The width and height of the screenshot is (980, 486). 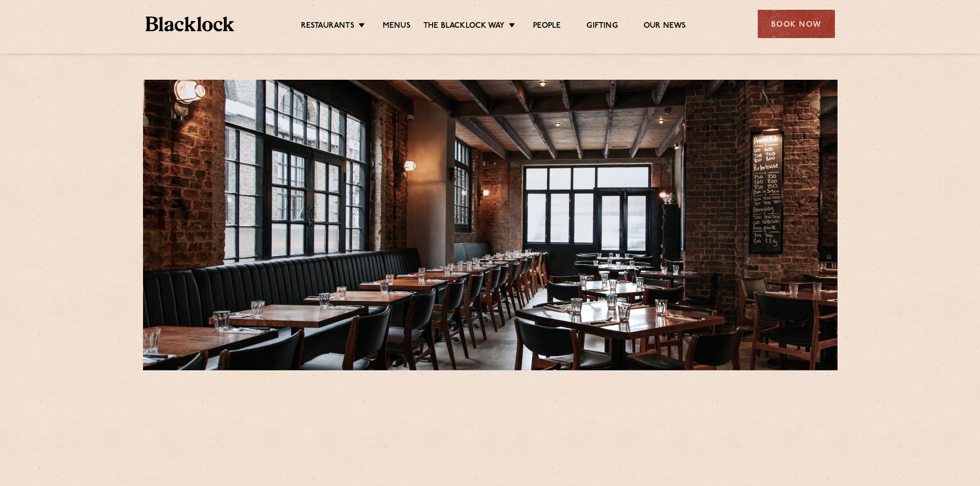 What do you see at coordinates (546, 27) in the screenshot?
I see `a: People` at bounding box center [546, 27].